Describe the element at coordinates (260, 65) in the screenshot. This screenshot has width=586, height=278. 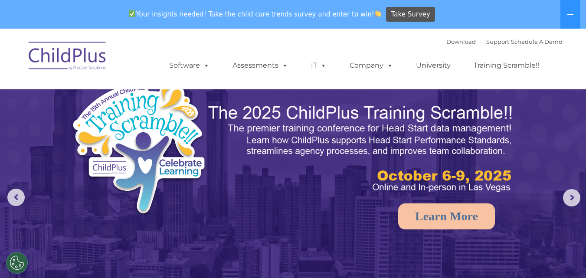
I see `a: Assessments` at that location.